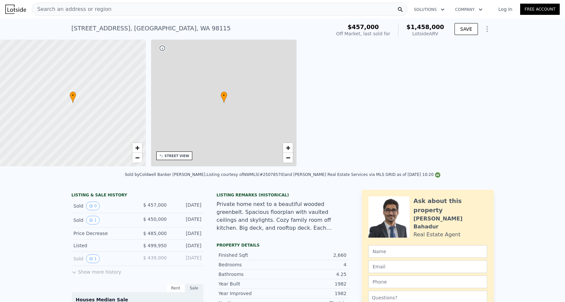 This screenshot has width=565, height=302. What do you see at coordinates (315, 274) in the screenshot?
I see `div: 4.25` at bounding box center [315, 274].